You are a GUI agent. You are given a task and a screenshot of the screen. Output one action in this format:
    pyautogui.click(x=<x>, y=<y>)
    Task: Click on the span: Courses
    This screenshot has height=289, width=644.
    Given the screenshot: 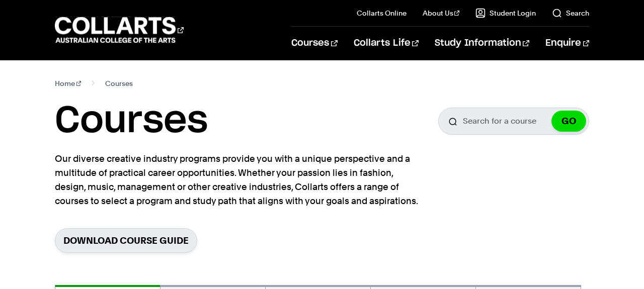 What is the action you would take?
    pyautogui.click(x=119, y=83)
    